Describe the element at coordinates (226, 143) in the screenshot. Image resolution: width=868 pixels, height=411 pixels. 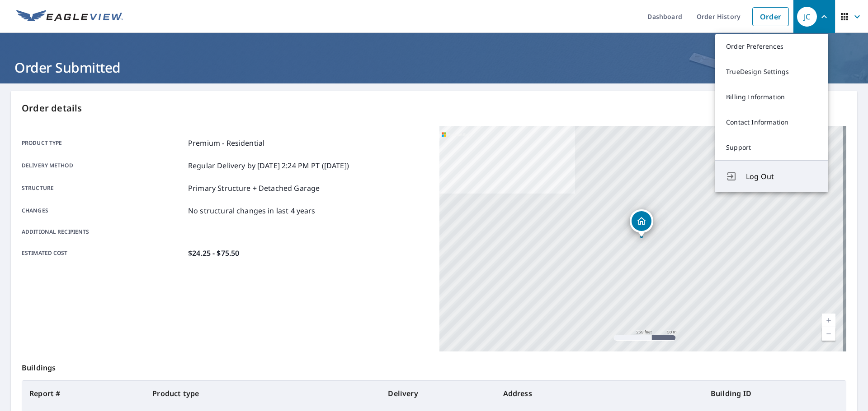
I see `p: Premium - Residential` at that location.